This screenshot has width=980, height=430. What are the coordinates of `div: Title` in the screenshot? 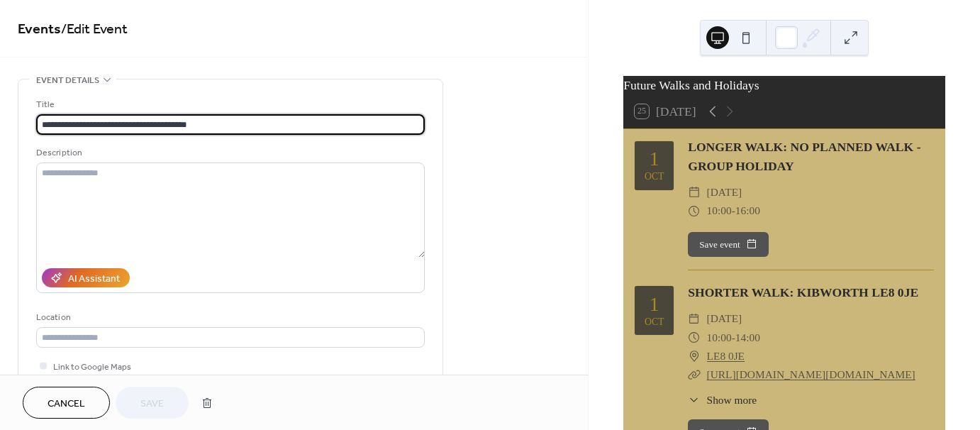 It's located at (229, 104).